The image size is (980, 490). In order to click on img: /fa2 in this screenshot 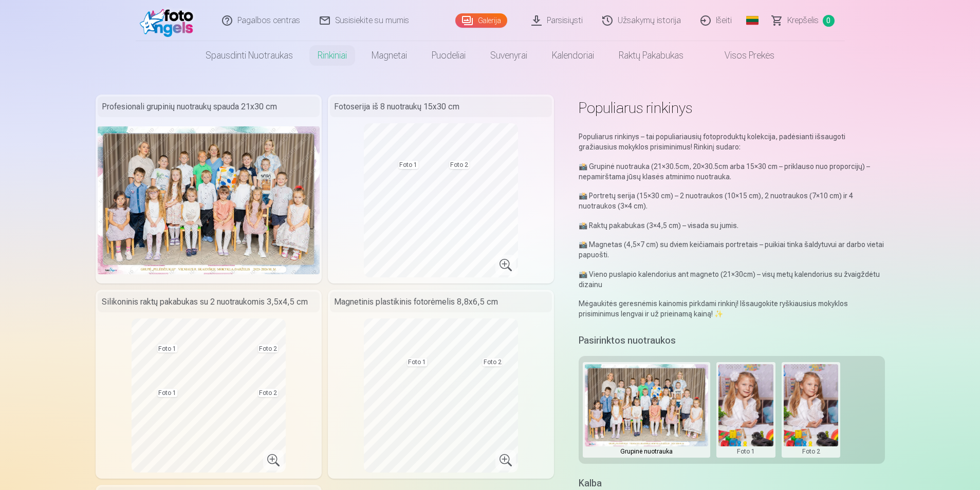, I will do `click(169, 21)`.